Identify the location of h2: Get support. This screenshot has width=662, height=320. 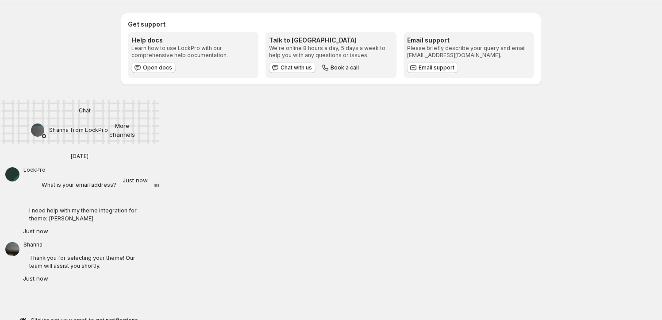
(331, 24).